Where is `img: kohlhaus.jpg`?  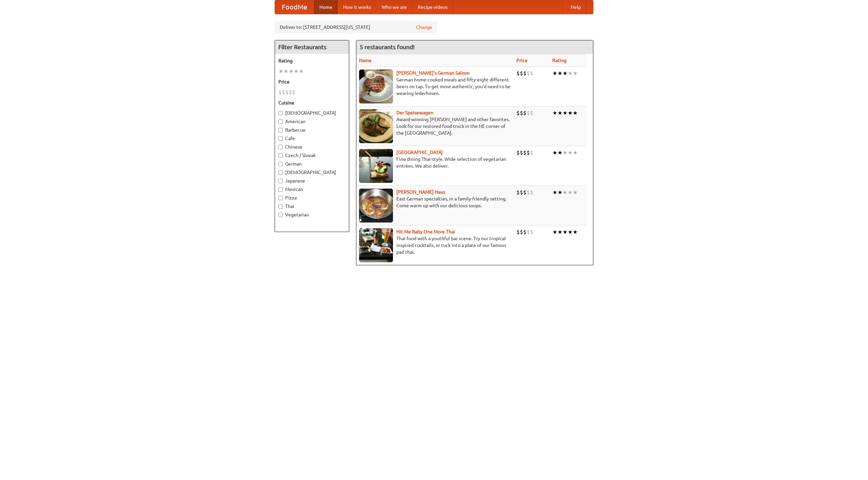 img: kohlhaus.jpg is located at coordinates (376, 205).